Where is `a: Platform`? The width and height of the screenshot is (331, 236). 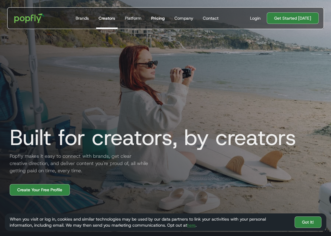
a: Platform is located at coordinates (133, 18).